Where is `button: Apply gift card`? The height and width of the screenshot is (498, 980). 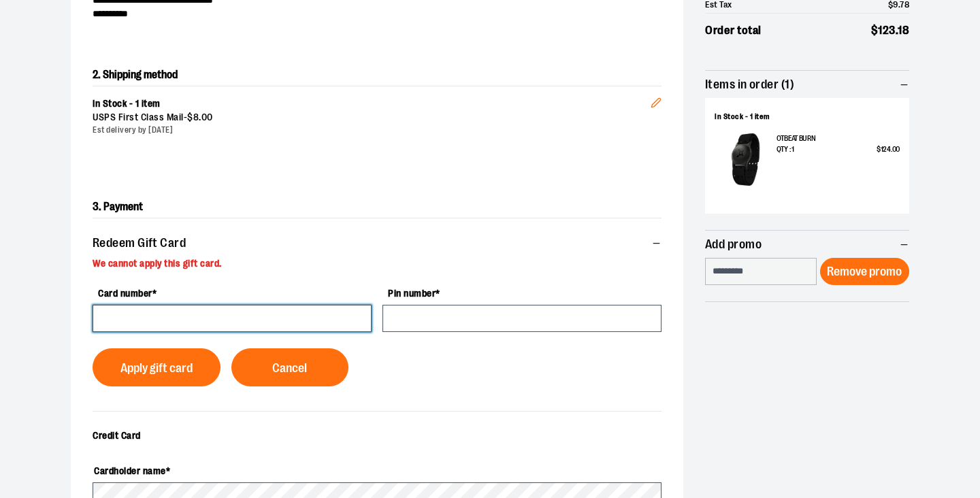
button: Apply gift card is located at coordinates (156, 367).